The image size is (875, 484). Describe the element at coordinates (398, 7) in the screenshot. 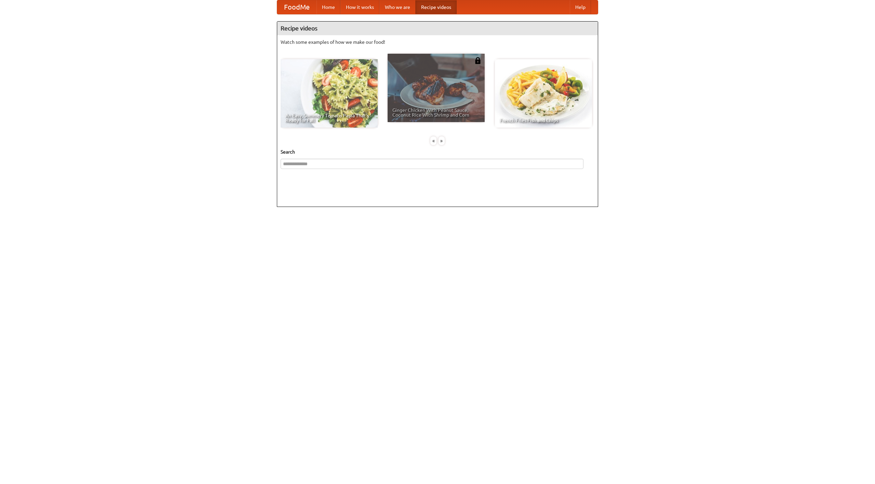

I see `a: Who we are` at that location.